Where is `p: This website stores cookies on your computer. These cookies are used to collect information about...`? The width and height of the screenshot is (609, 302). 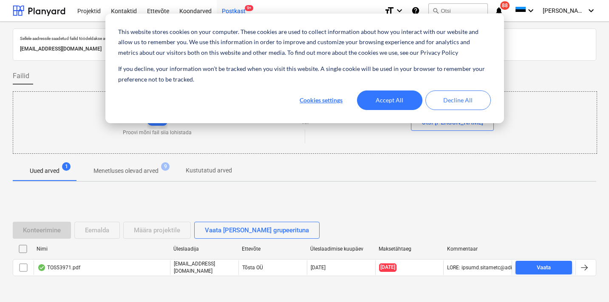
p: This website stores cookies on your computer. These cookies are used to collect information about... is located at coordinates (304, 42).